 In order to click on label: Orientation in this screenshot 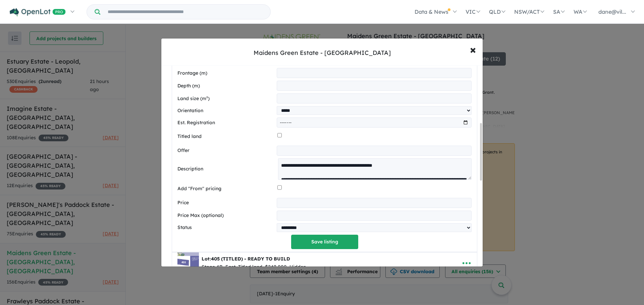, I will do `click(226, 111)`.